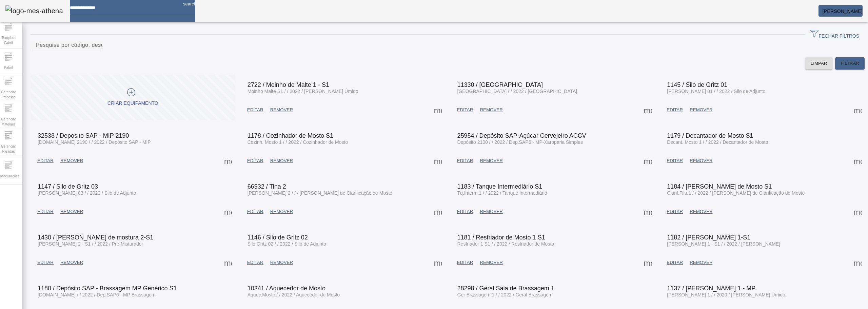  Describe the element at coordinates (710, 136) in the screenshot. I see `span: 1179 / Decantador de Mosto S1` at that location.